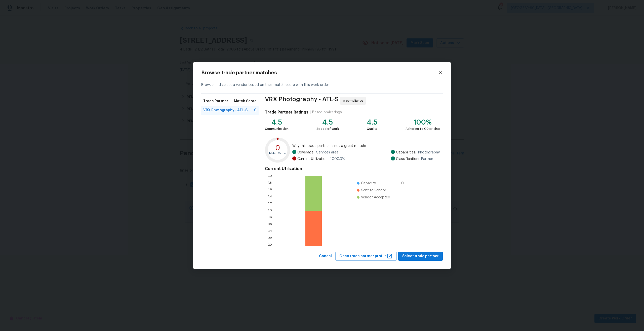 The height and width of the screenshot is (331, 644). Describe the element at coordinates (278, 153) in the screenshot. I see `text: Match Score` at that location.